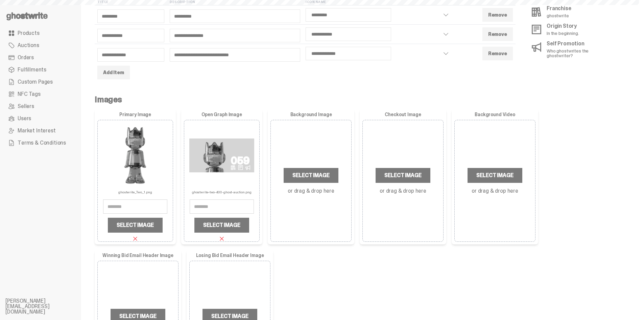  I want to click on p: ghostwrite_Two_1.png, so click(135, 190).